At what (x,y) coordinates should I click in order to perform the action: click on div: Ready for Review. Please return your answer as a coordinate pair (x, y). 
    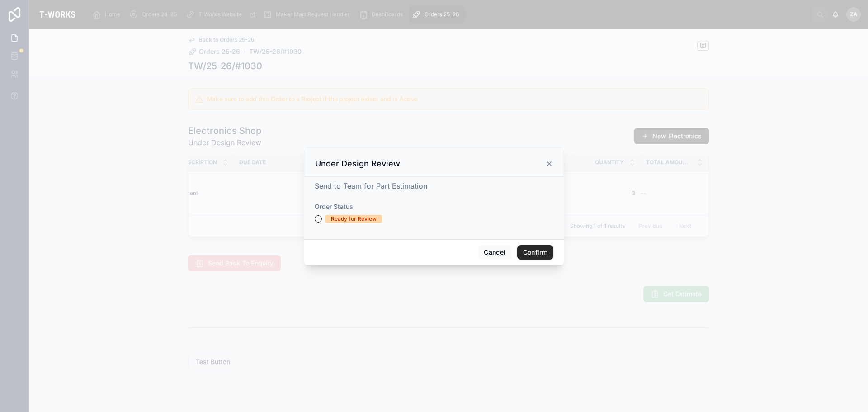
    Looking at the image, I should click on (354, 219).